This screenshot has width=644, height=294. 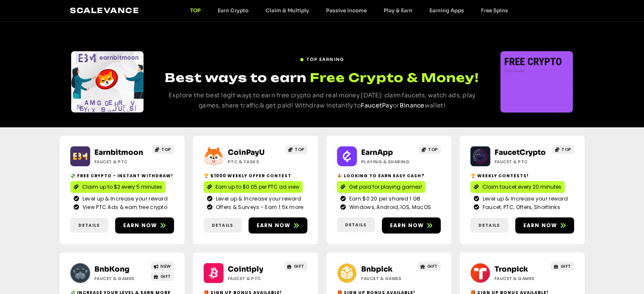 I want to click on h2: 🎉 Looking to Earn Easy Cash?, so click(x=389, y=176).